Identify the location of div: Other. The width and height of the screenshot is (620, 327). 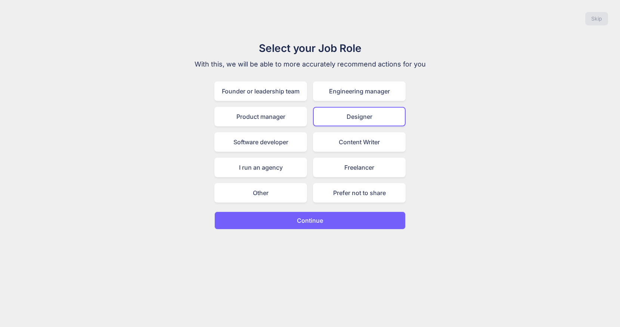
(261, 193).